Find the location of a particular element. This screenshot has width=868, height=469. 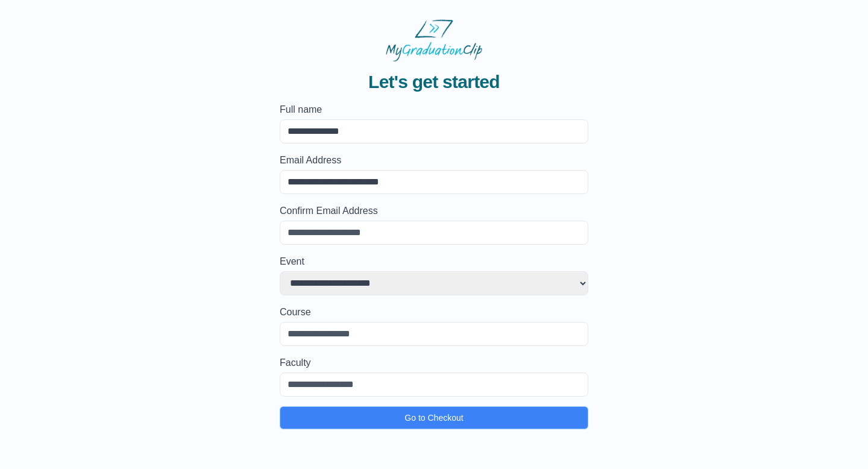

label: Full name is located at coordinates (434, 109).